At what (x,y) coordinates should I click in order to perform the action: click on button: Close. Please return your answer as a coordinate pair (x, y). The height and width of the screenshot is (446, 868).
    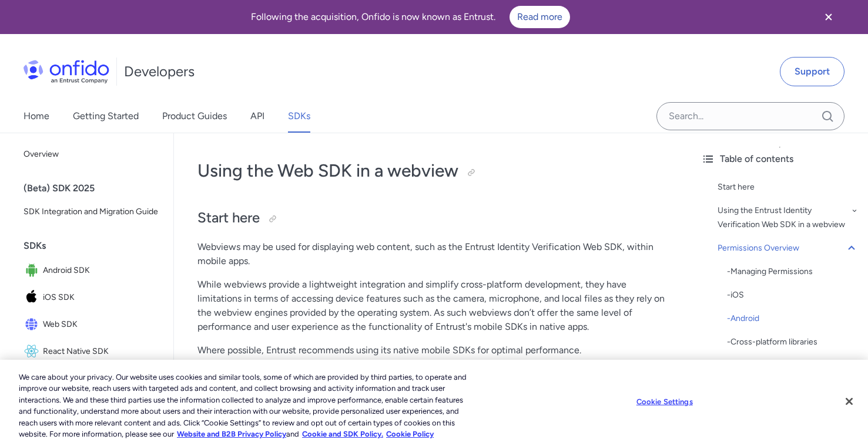
    Looking at the image, I should click on (849, 402).